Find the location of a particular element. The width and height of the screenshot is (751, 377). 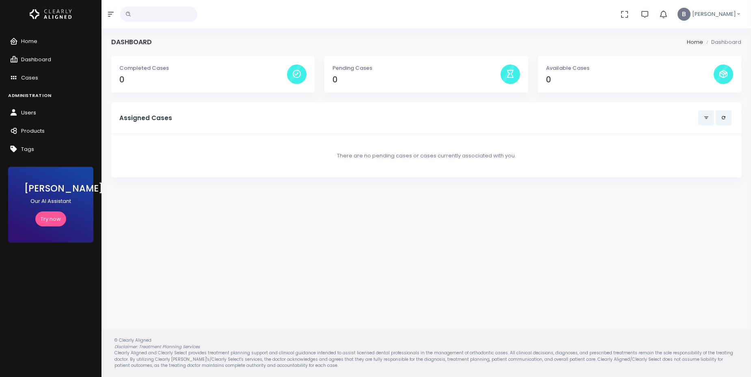

img: Logo Horizontal is located at coordinates (51, 14).